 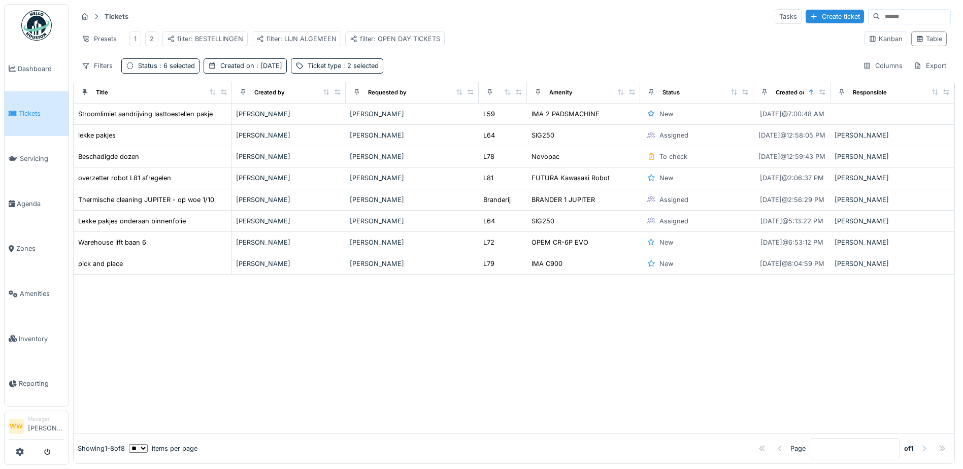 I want to click on div: Created by, so click(x=270, y=92).